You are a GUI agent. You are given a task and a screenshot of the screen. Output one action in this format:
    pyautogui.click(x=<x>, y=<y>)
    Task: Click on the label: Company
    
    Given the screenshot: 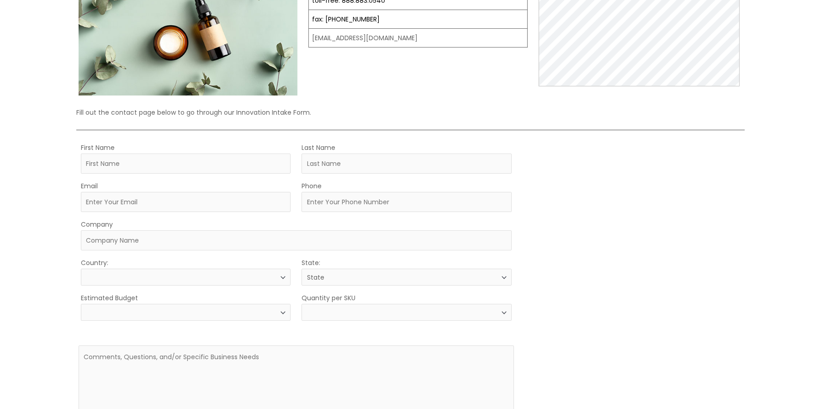 What is the action you would take?
    pyautogui.click(x=97, y=224)
    